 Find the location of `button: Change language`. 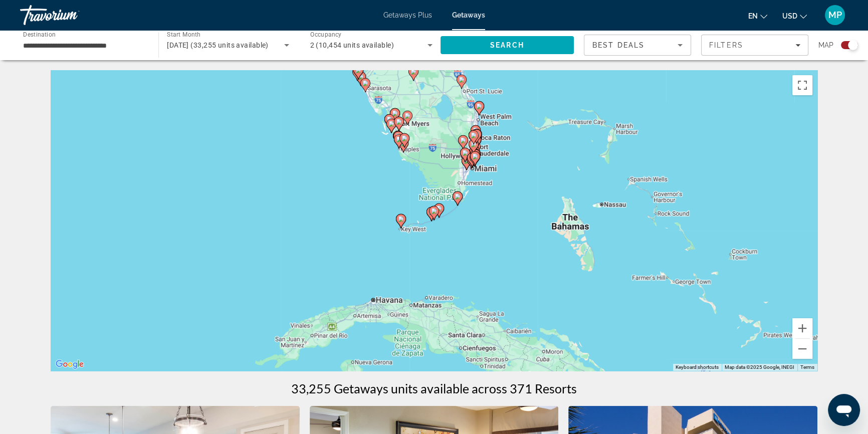

button: Change language is located at coordinates (758, 16).